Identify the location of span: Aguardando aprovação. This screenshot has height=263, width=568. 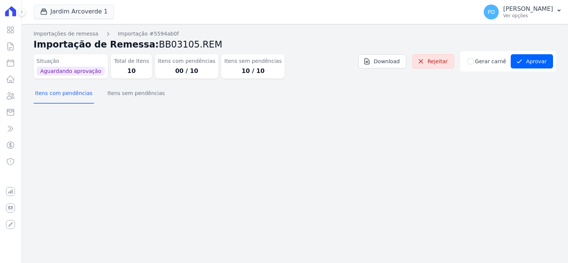
(71, 71).